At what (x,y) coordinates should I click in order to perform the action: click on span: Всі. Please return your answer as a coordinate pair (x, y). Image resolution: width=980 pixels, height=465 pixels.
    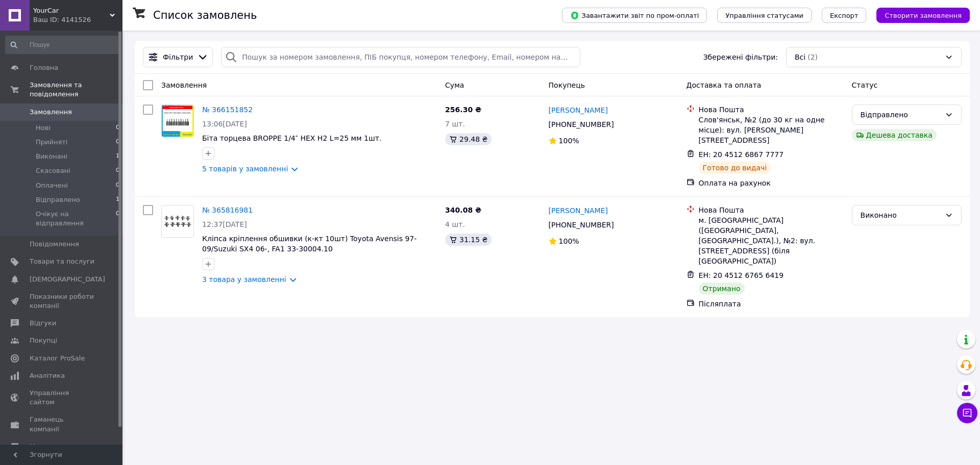
    Looking at the image, I should click on (800, 57).